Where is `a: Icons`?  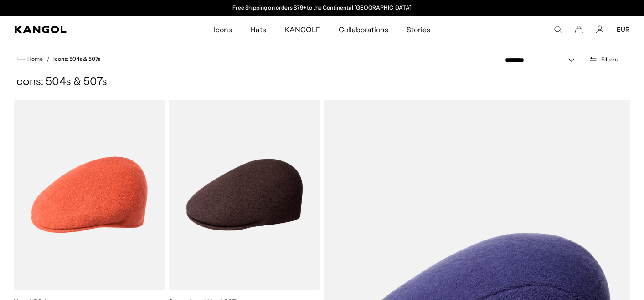 a: Icons is located at coordinates (223, 30).